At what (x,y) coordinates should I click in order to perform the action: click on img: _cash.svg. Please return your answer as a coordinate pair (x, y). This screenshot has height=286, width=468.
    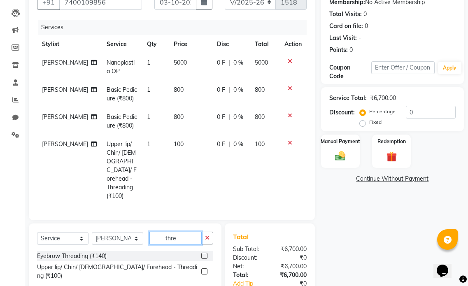
    Looking at the image, I should click on (340, 156).